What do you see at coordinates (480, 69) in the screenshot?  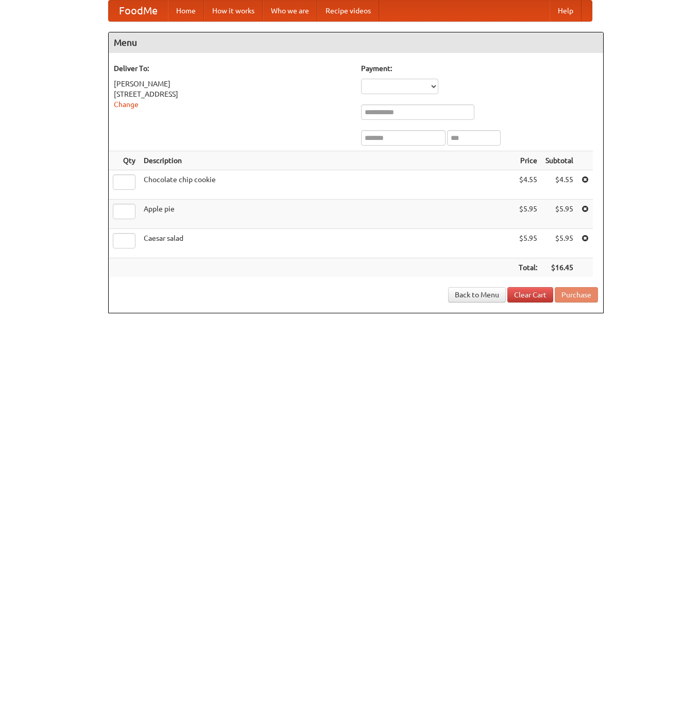 I see `h5: Payment:` at bounding box center [480, 69].